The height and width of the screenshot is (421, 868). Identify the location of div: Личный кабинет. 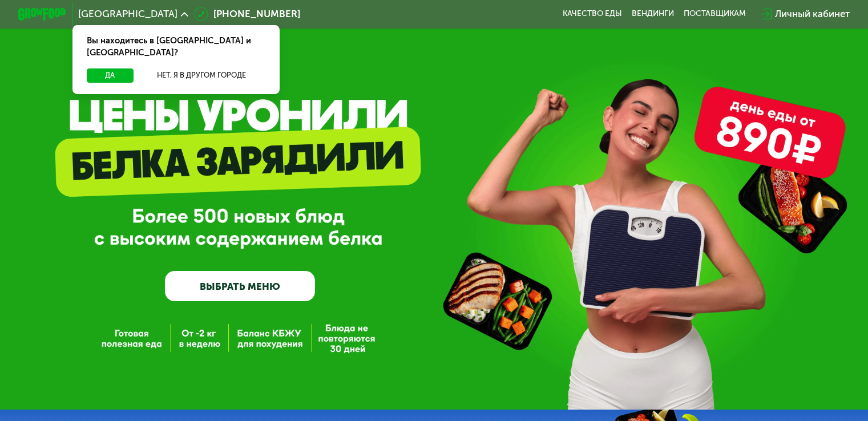
(812, 14).